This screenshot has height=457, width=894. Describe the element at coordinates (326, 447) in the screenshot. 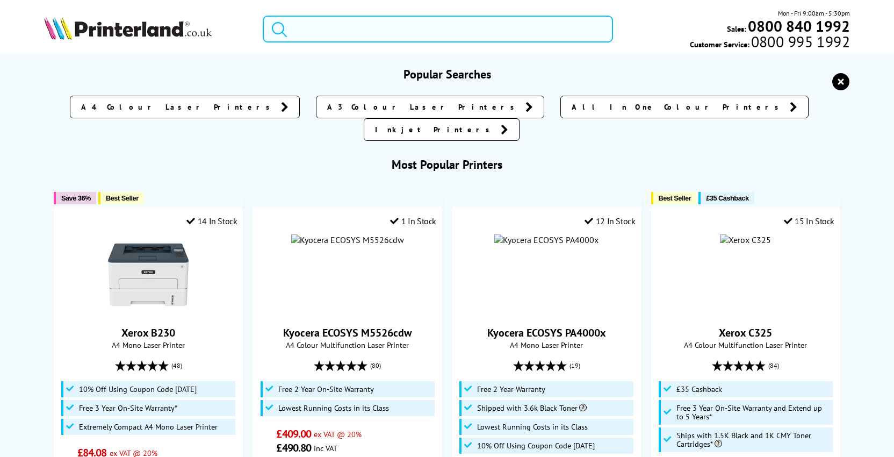

I see `span: inc VAT` at that location.